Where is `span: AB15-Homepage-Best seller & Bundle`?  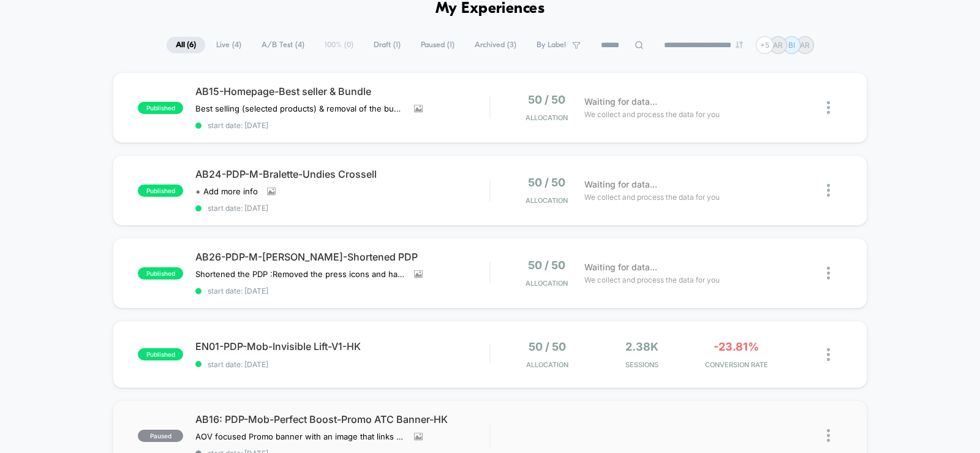
span: AB15-Homepage-Best seller & Bundle is located at coordinates (342, 92).